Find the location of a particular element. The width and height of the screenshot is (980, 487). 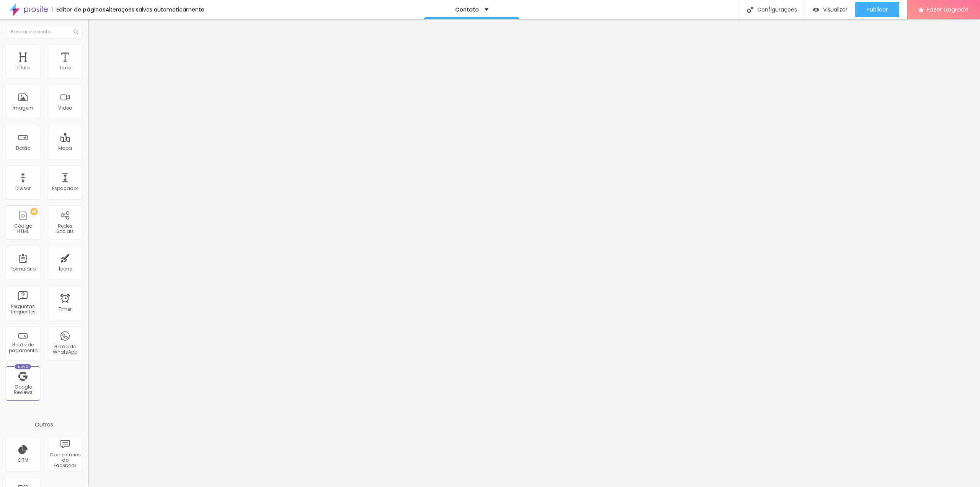

div: Código HTML is located at coordinates (23, 229).